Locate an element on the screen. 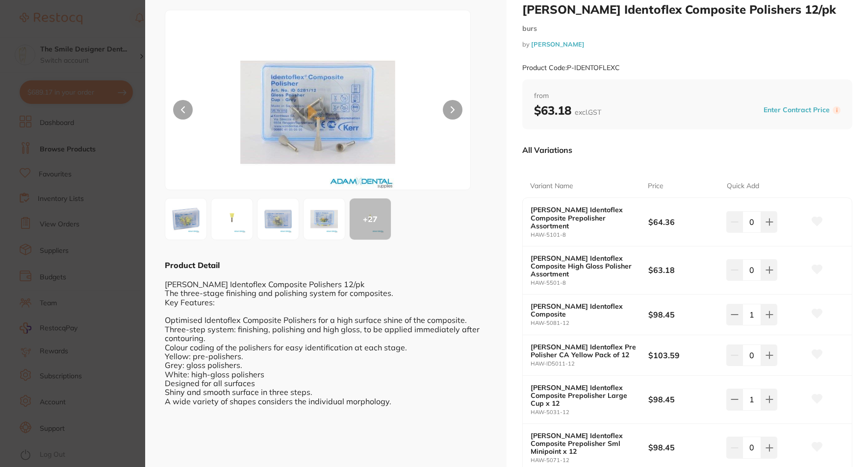 The image size is (868, 467). p: Price is located at coordinates (656, 187).